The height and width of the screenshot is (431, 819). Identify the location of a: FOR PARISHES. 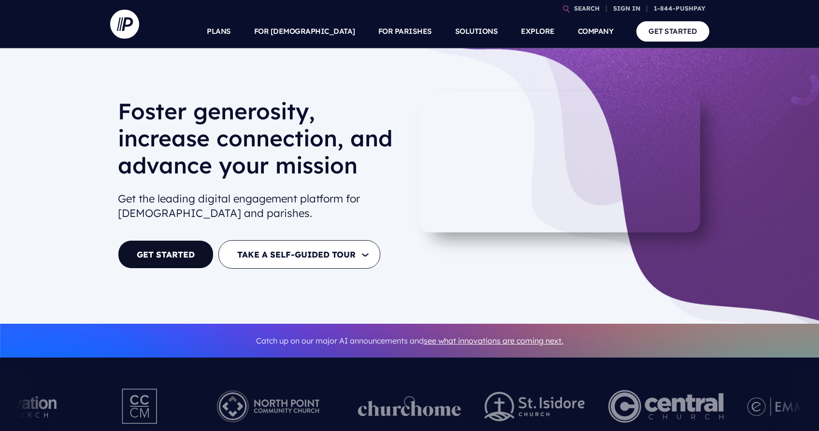
(405, 31).